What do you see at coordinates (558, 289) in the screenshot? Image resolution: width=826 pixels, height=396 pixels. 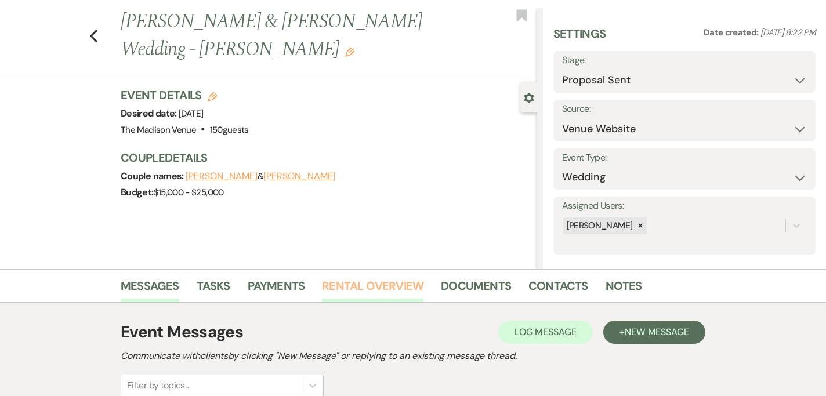 I see `a: Contacts` at bounding box center [558, 289].